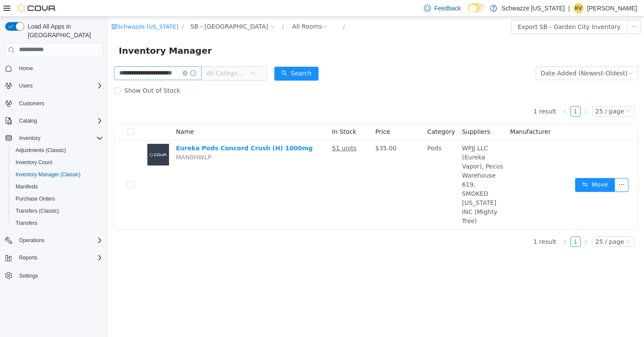 The image size is (644, 337). Describe the element at coordinates (501, 225) in the screenshot. I see `div: 25 / page` at that location.